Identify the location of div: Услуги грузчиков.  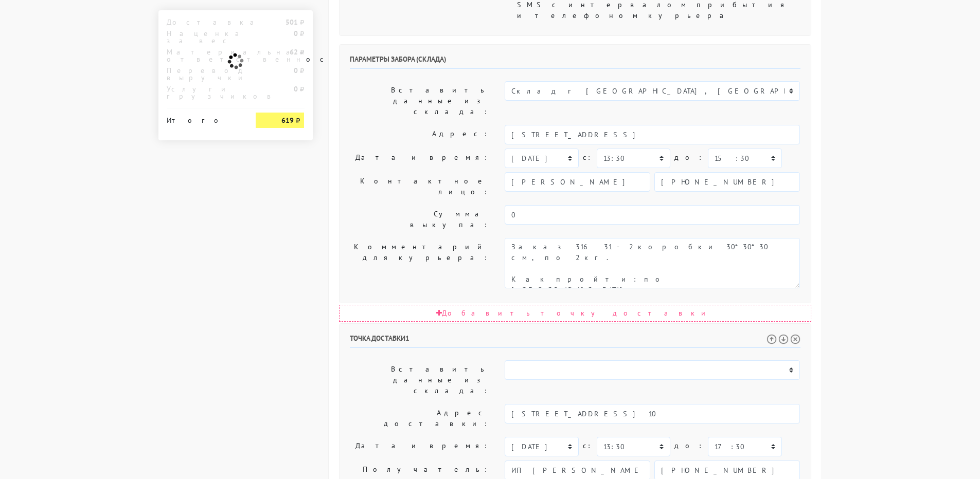
(204, 93).